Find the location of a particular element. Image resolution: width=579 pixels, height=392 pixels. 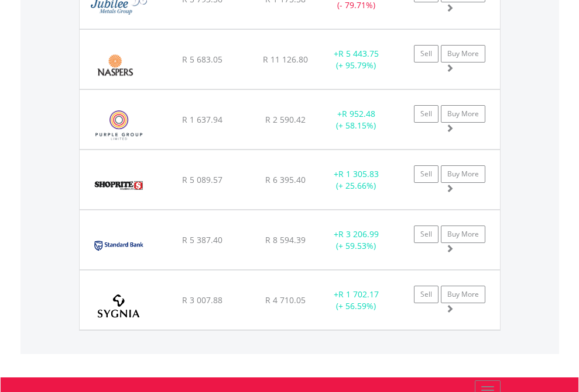

span: R 6 395.40 is located at coordinates (285, 180).